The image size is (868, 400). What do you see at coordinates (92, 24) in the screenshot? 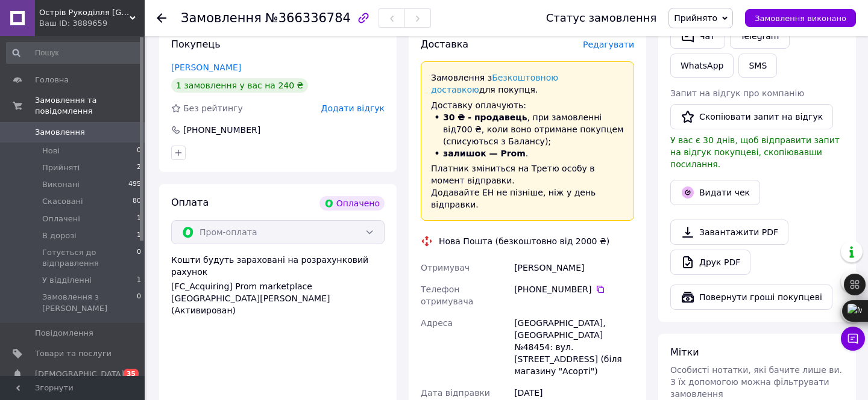
I see `div: Ваш ID: 3889659` at bounding box center [92, 24].